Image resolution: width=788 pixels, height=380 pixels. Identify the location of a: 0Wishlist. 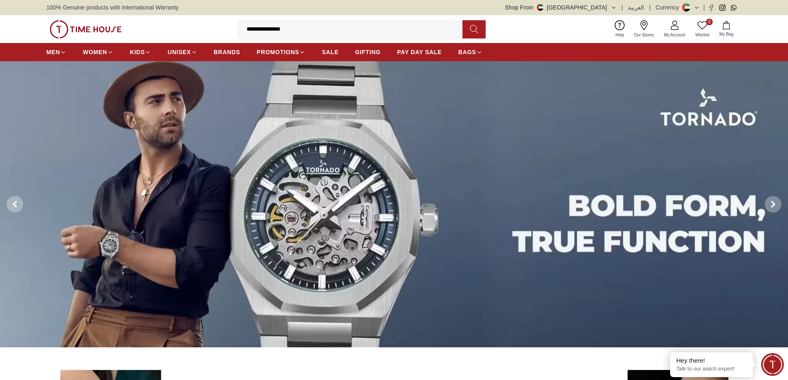
(702, 29).